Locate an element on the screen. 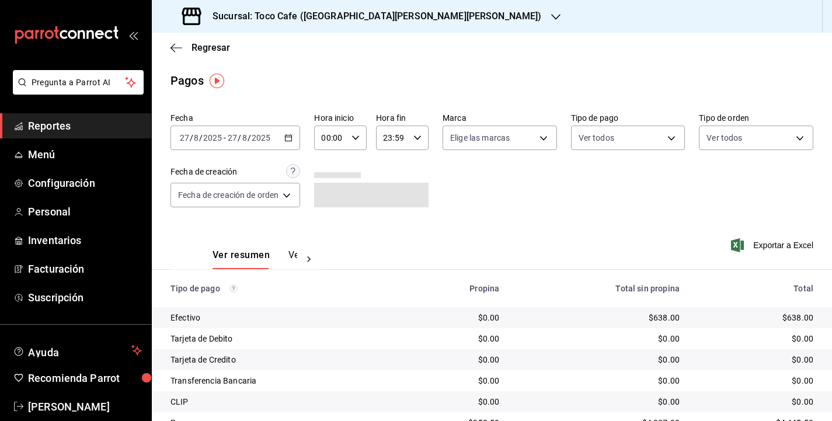 The width and height of the screenshot is (832, 421). label: Hora fin is located at coordinates (402, 118).